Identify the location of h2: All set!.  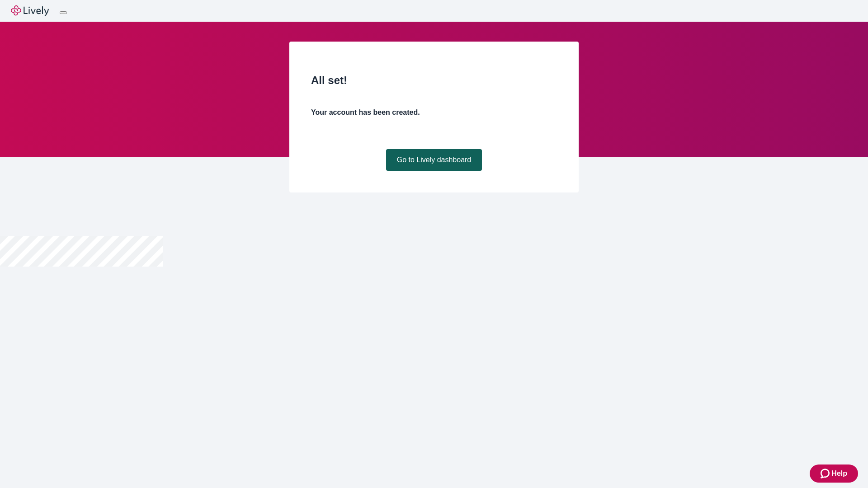
(434, 81).